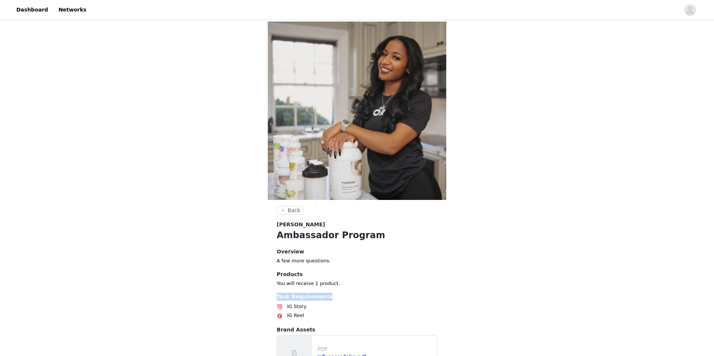 This screenshot has width=714, height=356. What do you see at coordinates (72, 10) in the screenshot?
I see `a: Networks` at bounding box center [72, 10].